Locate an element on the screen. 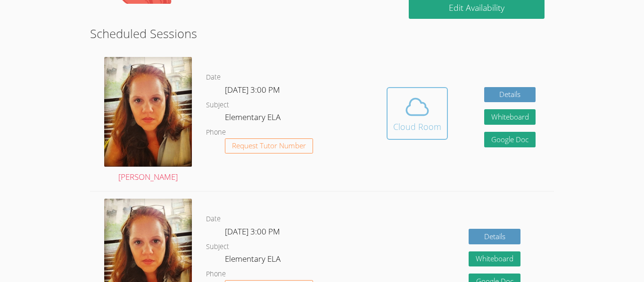  button: Cloud Room is located at coordinates (417, 113).